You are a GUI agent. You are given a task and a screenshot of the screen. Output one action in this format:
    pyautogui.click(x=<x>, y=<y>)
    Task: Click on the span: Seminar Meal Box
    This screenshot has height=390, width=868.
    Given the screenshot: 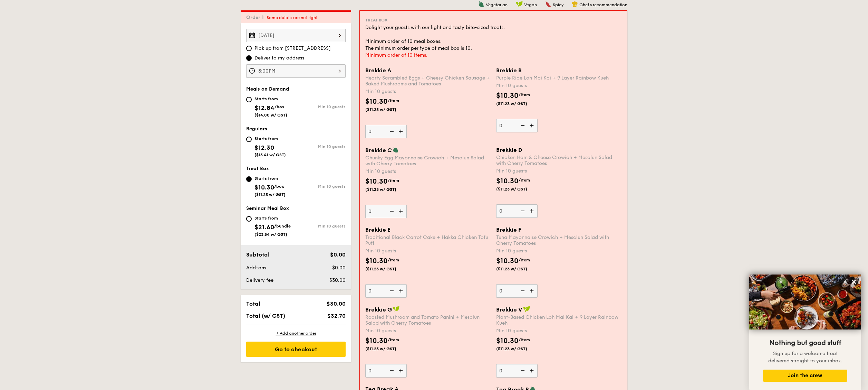 What is the action you would take?
    pyautogui.click(x=267, y=208)
    